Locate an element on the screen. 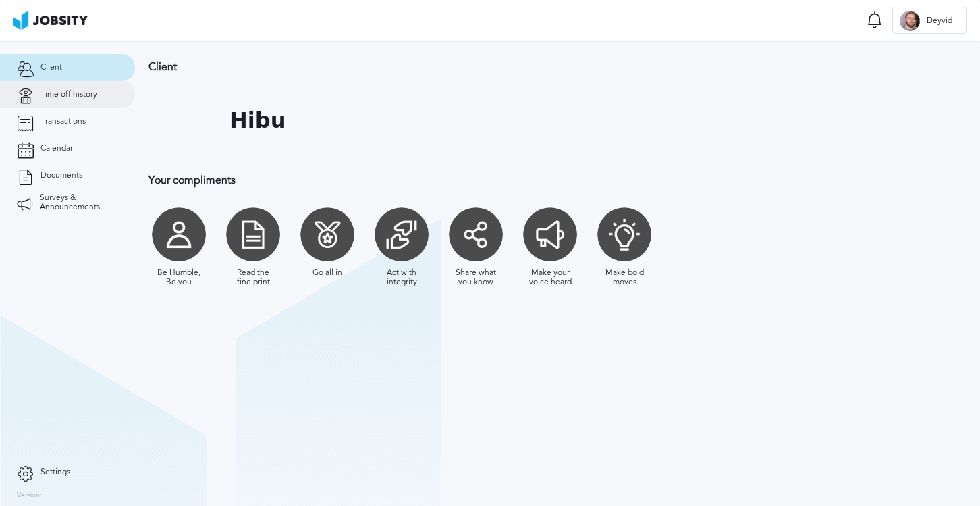  button: DDeyvid is located at coordinates (929, 21).